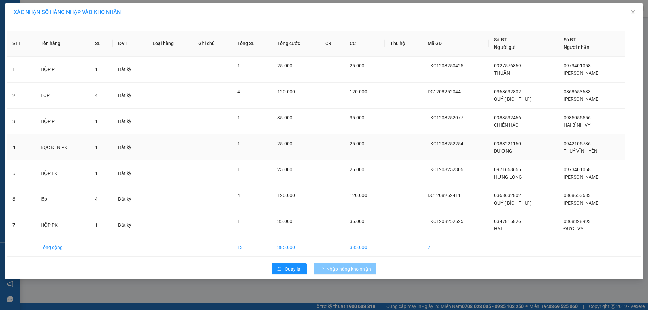 The height and width of the screenshot is (310, 648). What do you see at coordinates (296, 44) in the screenshot?
I see `th: Tổng cước` at bounding box center [296, 44].